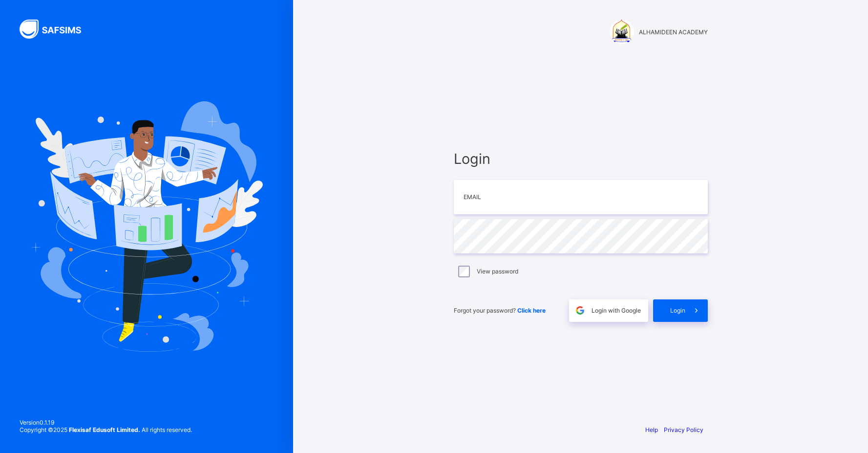 The height and width of the screenshot is (453, 868). What do you see at coordinates (652, 429) in the screenshot?
I see `a: Help` at bounding box center [652, 429].